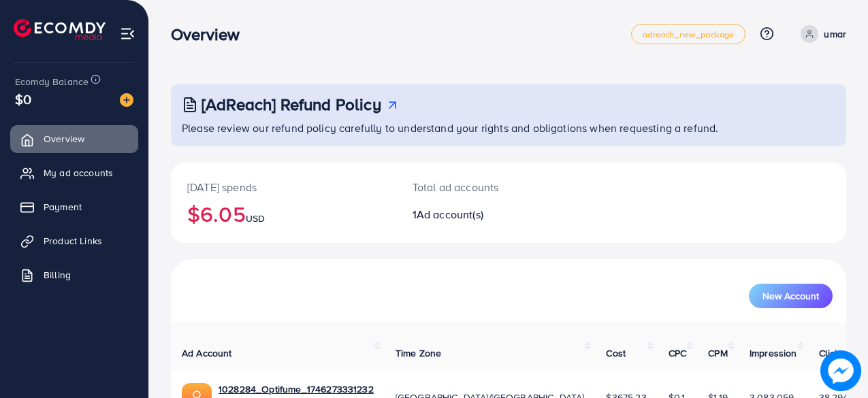 The height and width of the screenshot is (398, 868). What do you see at coordinates (688, 34) in the screenshot?
I see `span: adreach_new_package` at bounding box center [688, 34].